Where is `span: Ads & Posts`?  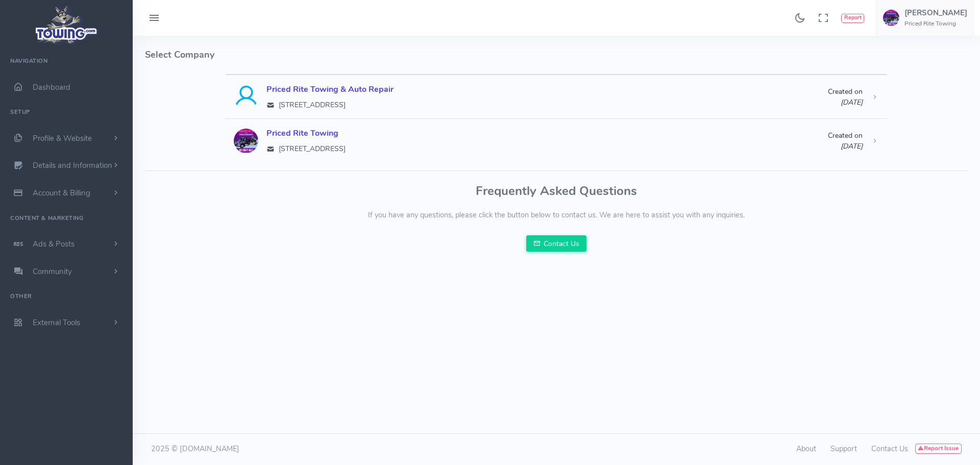
span: Ads & Posts is located at coordinates (53, 244).